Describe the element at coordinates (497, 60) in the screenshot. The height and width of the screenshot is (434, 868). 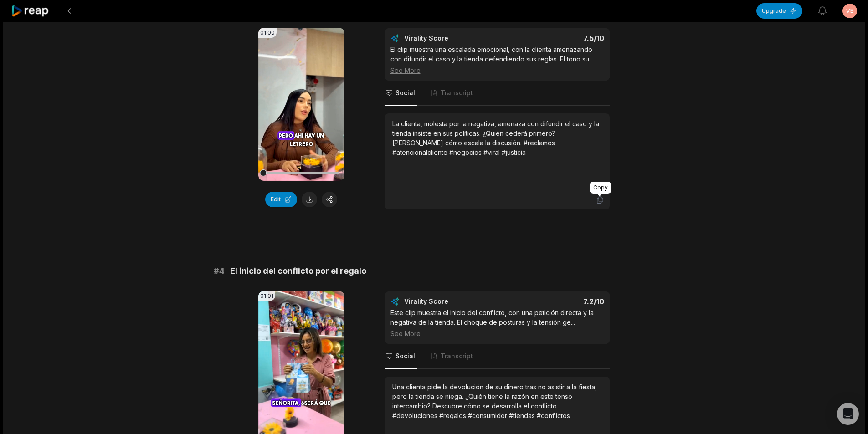
I see `div: El clip muestra una escalada emocional, con la clienta amenazando con difundir el caso y la tiend...` at that location.